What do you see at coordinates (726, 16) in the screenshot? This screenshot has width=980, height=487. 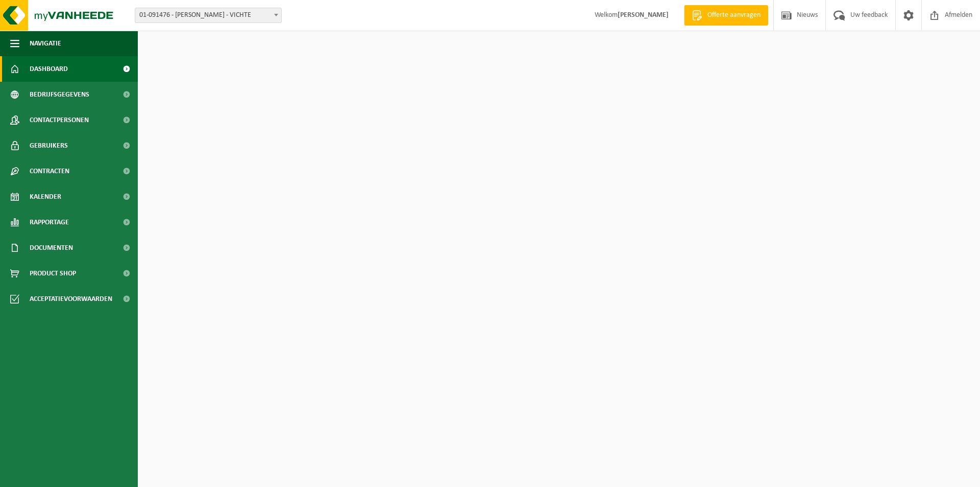 I see `a: Offerte aanvragen` at bounding box center [726, 16].